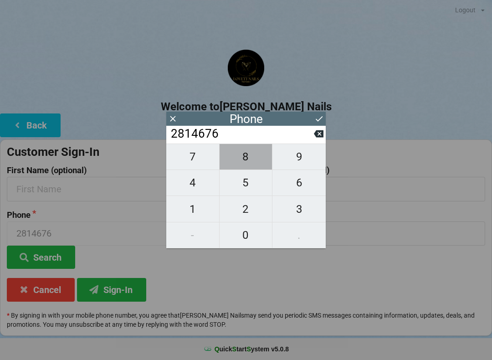 The width and height of the screenshot is (492, 360). What do you see at coordinates (246, 157) in the screenshot?
I see `button: 8` at bounding box center [246, 157].